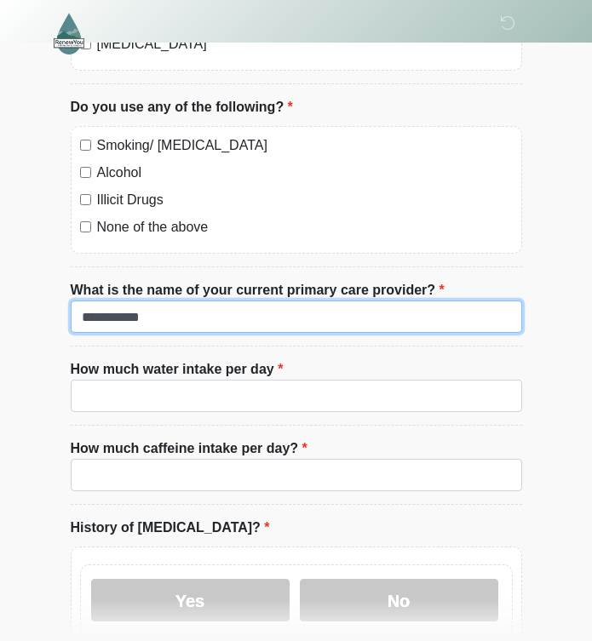  Describe the element at coordinates (305, 227) in the screenshot. I see `label: None of the above` at that location.